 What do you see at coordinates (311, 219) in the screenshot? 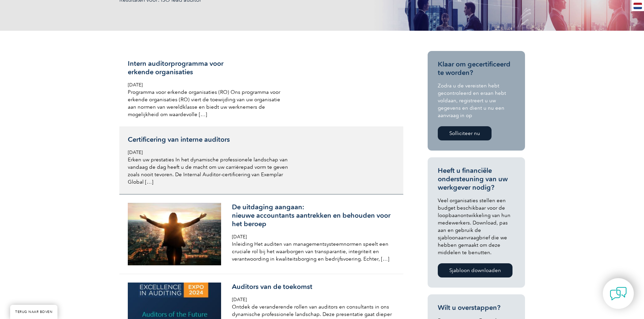
I see `font: nieuwe accountants aantrekken en behouden voor het beroep` at bounding box center [311, 219].